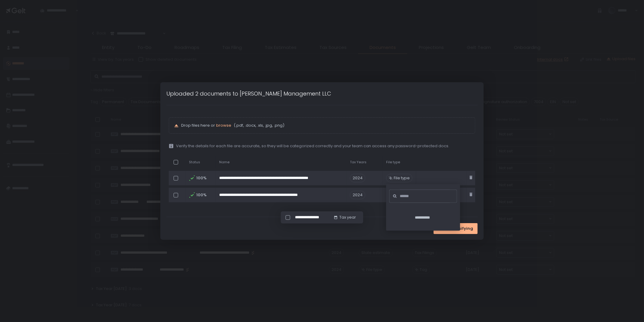  What do you see at coordinates (259, 125) in the screenshot?
I see `span: (.pdf, .docx, .xls, .jpg, .png)` at bounding box center [259, 125].